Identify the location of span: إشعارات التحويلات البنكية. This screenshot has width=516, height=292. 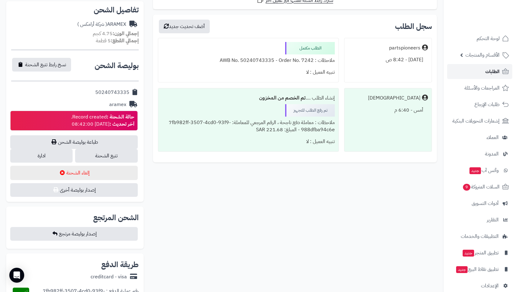
(476, 121).